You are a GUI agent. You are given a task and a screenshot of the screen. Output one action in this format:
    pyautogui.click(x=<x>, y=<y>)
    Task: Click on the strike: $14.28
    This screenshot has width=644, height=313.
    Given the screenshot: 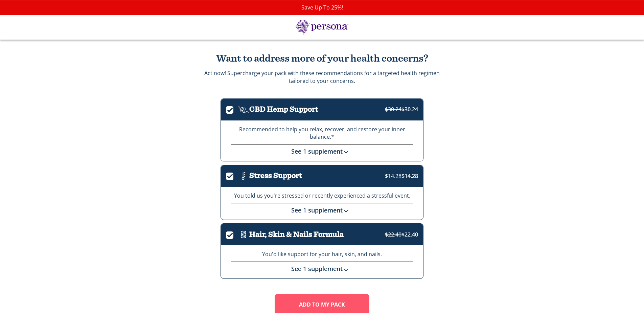 What is the action you would take?
    pyautogui.click(x=393, y=176)
    